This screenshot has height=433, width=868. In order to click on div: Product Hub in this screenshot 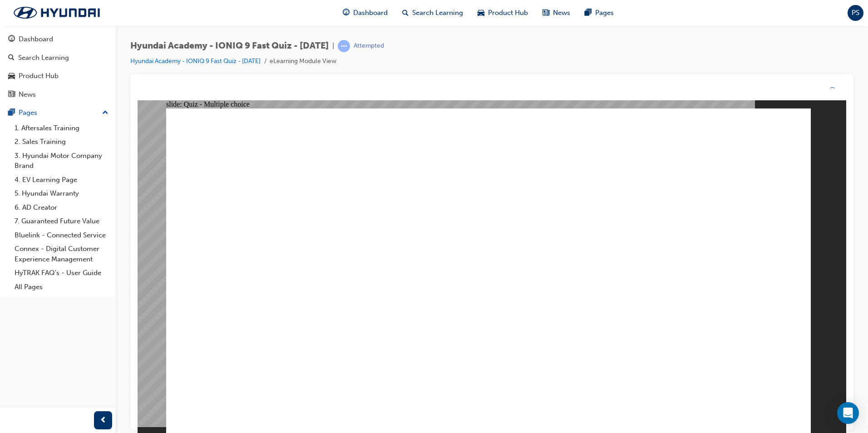, I will do `click(39, 76)`.